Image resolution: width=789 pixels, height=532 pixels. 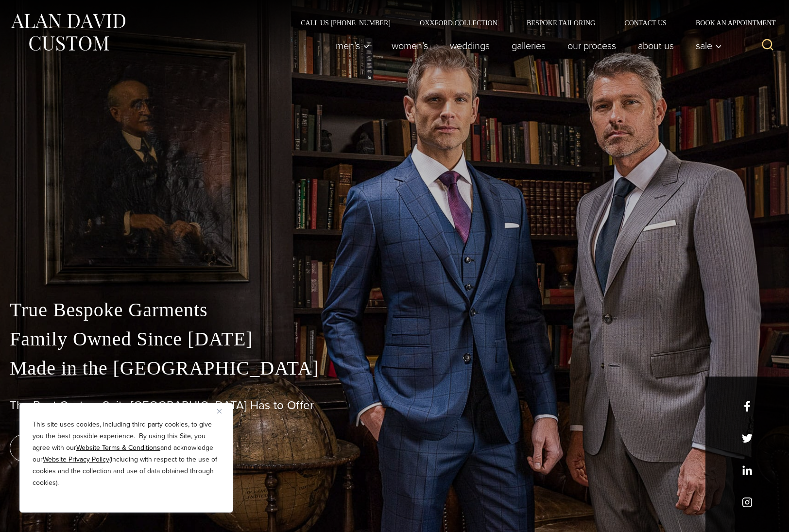 I want to click on a: About Us, so click(x=656, y=46).